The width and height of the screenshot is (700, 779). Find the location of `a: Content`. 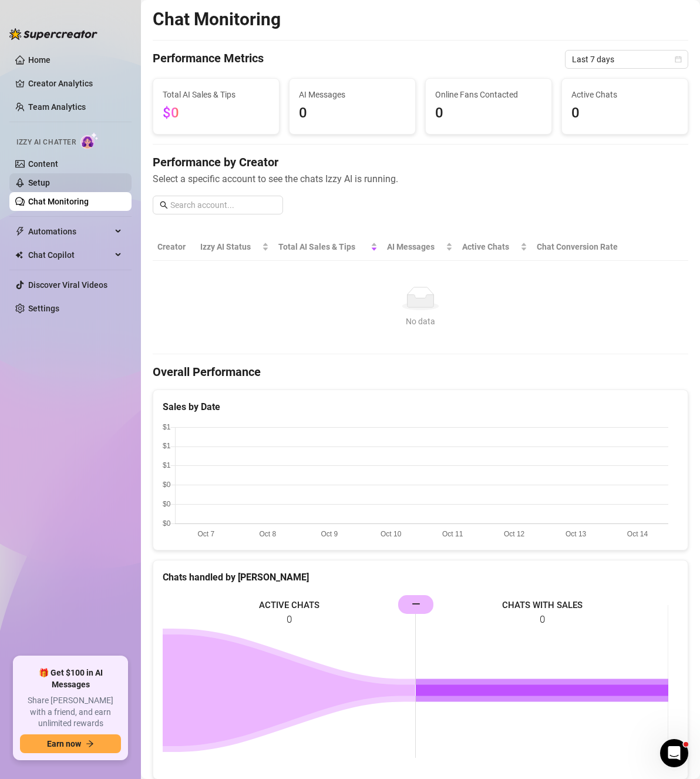

a: Content is located at coordinates (43, 164).